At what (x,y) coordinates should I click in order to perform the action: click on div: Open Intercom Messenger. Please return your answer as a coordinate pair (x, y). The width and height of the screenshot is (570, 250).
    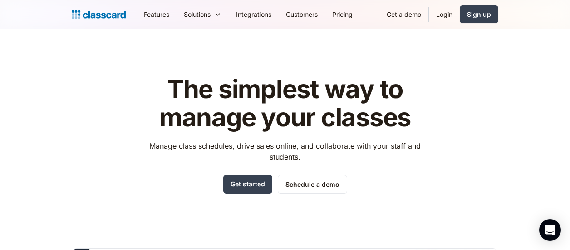
    Looking at the image, I should click on (550, 230).